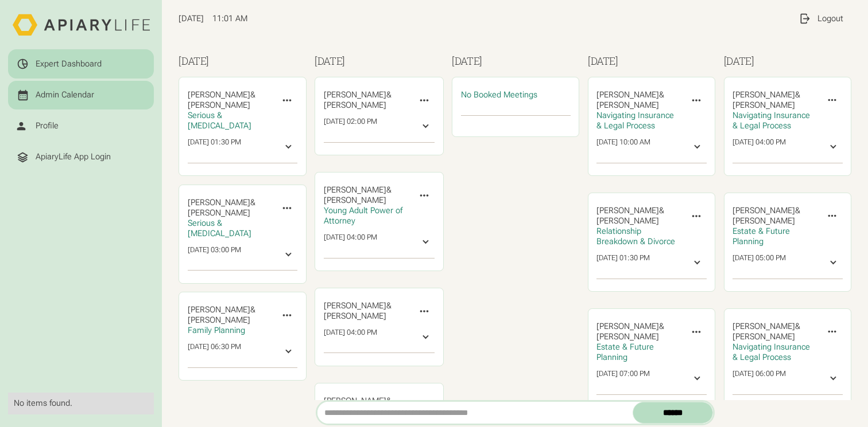 The image size is (868, 427). What do you see at coordinates (363, 216) in the screenshot?
I see `span: Young Adult Power of Attorney` at bounding box center [363, 216].